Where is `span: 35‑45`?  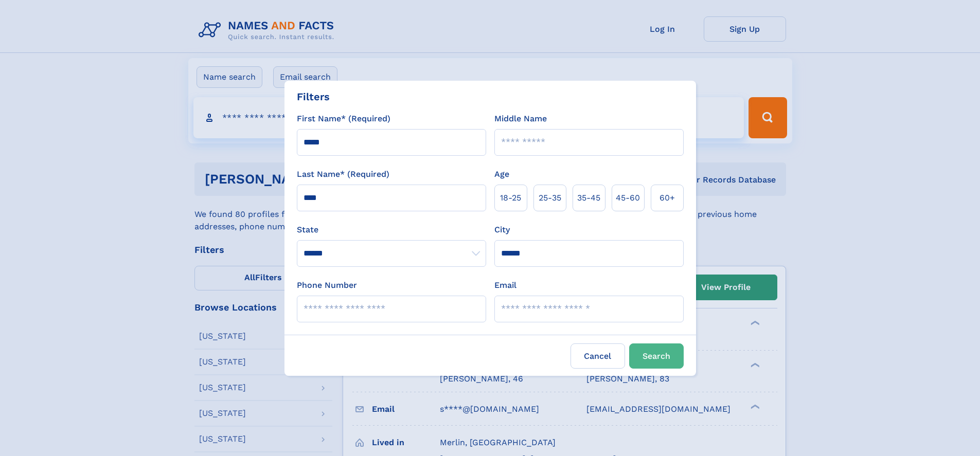
span: 35‑45 is located at coordinates (589, 198).